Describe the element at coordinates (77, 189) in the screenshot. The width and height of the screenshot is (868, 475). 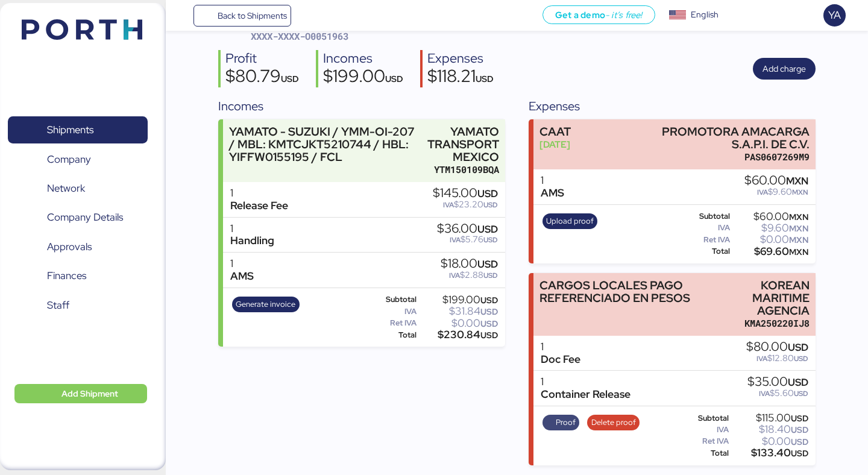
I see `a: Network` at that location.